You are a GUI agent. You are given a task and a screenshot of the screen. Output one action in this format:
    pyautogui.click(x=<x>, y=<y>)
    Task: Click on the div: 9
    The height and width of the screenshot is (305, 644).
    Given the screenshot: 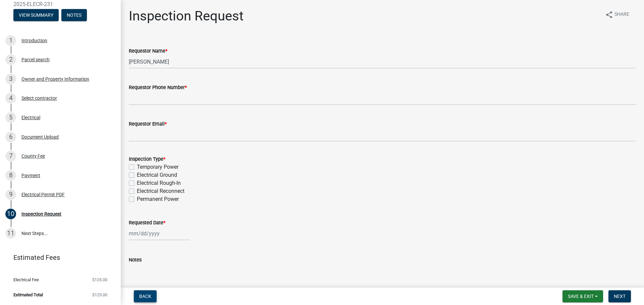 What is the action you would take?
    pyautogui.click(x=11, y=195)
    